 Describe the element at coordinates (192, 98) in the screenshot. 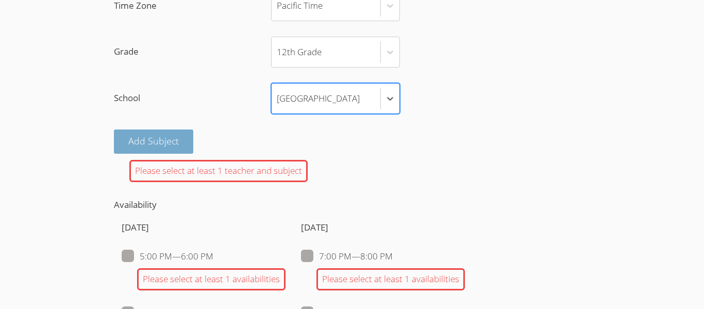

I see `span: School` at that location.